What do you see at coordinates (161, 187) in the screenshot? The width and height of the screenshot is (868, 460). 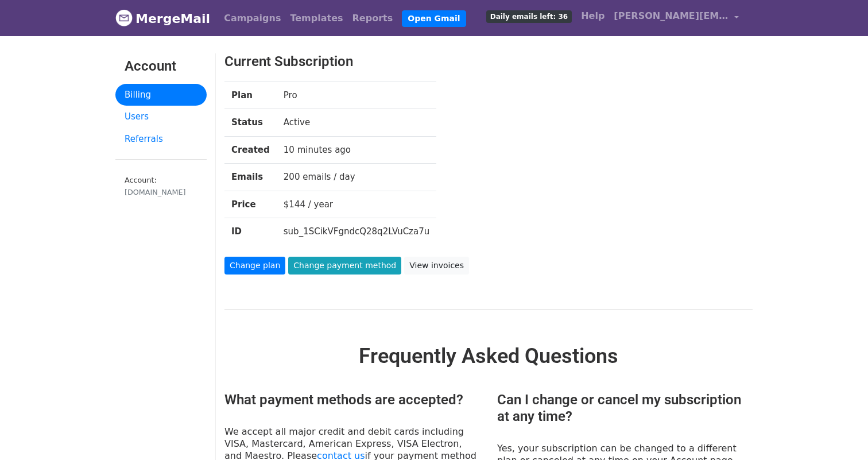 I see `small: Account:` at bounding box center [161, 187].